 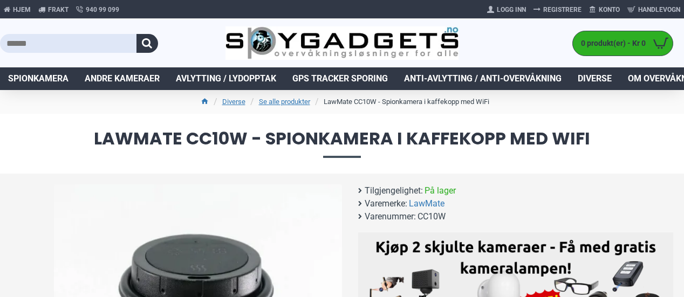 I want to click on span: 0 produkt(er) - Kr 0, so click(x=611, y=43).